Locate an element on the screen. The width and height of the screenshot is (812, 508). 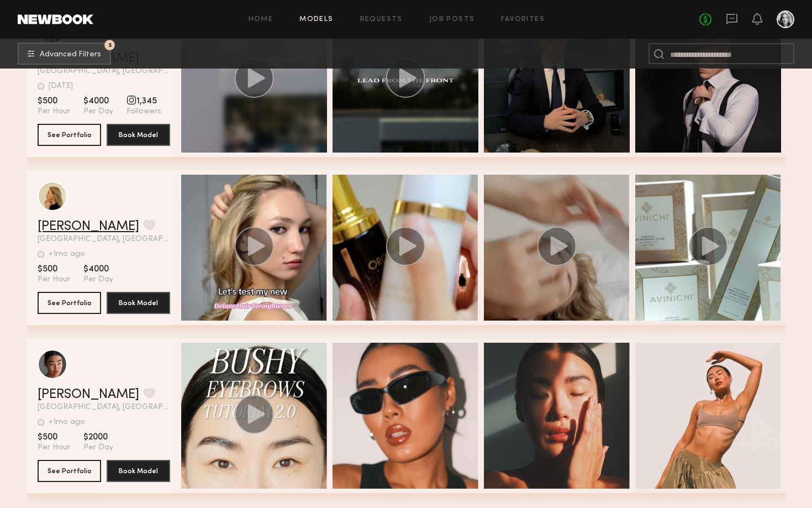
span: Advanced Filters is located at coordinates (70, 55).